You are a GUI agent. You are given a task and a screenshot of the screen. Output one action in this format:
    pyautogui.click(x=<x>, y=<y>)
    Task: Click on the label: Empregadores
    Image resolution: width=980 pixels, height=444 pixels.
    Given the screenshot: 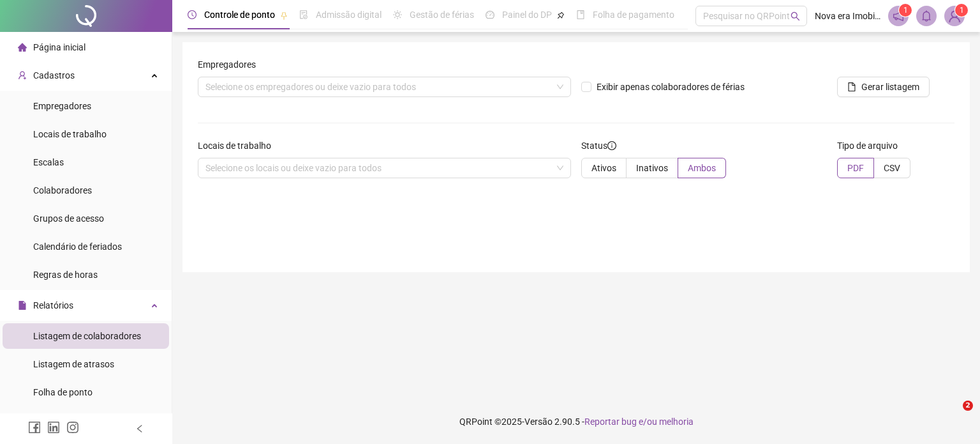 What is the action you would take?
    pyautogui.click(x=231, y=64)
    